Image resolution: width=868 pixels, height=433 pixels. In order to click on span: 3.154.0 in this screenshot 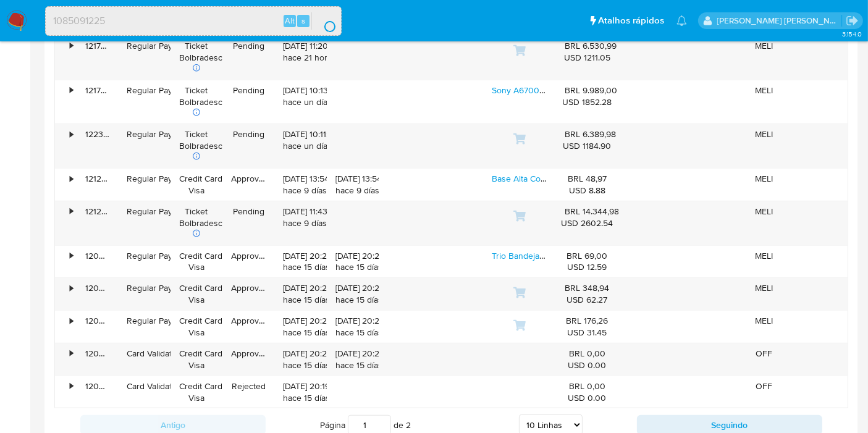, I will do `click(852, 34)`.